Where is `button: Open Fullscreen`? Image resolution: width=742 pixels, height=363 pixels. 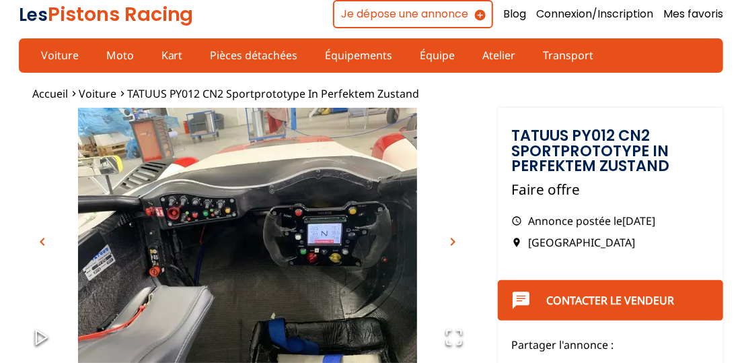
button: Open Fullscreen is located at coordinates (454, 338).